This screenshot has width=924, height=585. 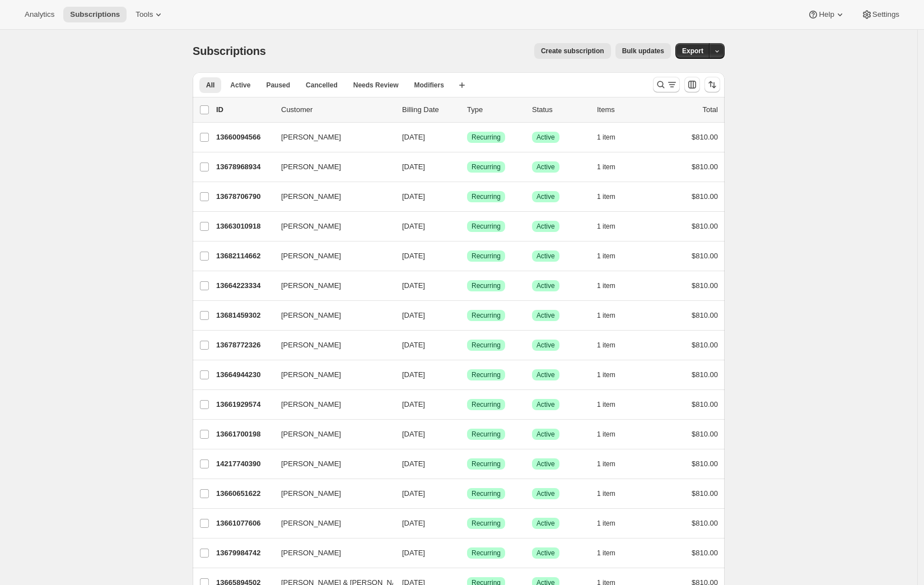 I want to click on button: Subscriptions, so click(x=95, y=15).